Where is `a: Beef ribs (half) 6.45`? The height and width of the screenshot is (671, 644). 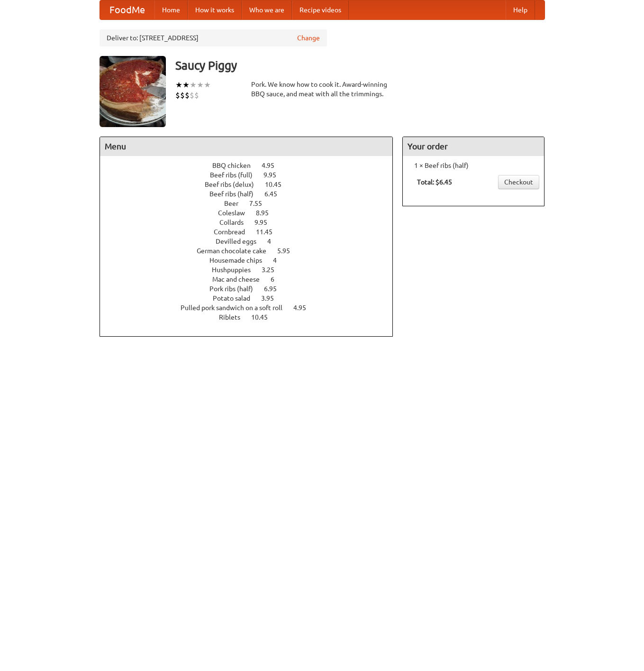
a: Beef ribs (half) 6.45 is located at coordinates (252, 194).